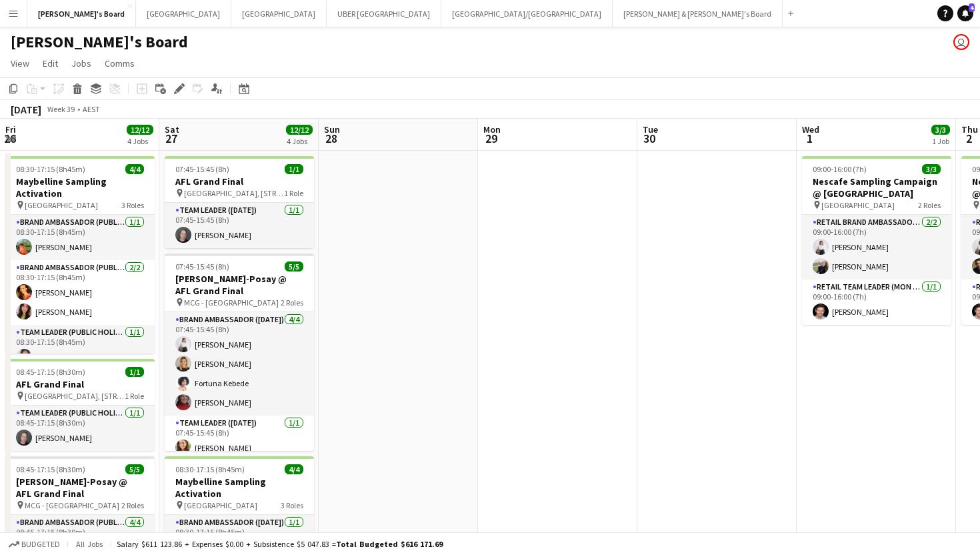 The width and height of the screenshot is (980, 555). What do you see at coordinates (969, 138) in the screenshot?
I see `span: 2` at bounding box center [969, 138].